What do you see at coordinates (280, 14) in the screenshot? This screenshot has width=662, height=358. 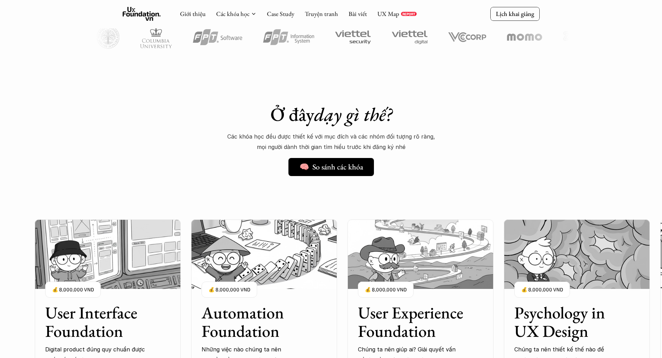 I see `a: Case Study` at bounding box center [280, 14].